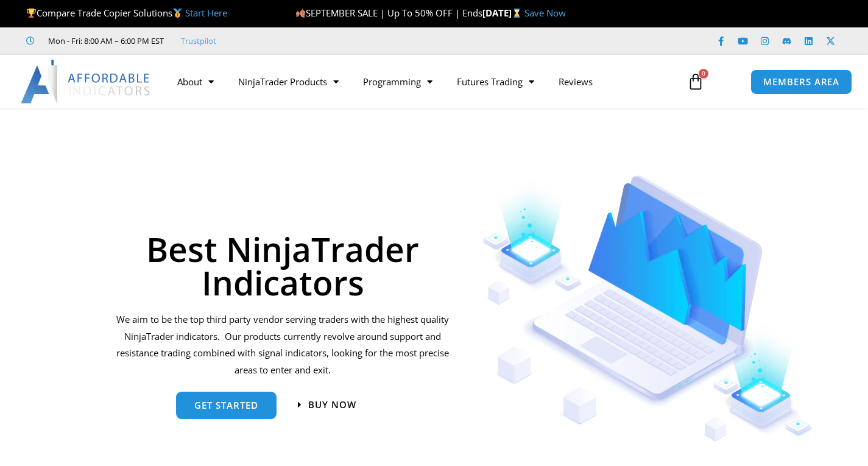 The height and width of the screenshot is (466, 868). Describe the element at coordinates (575, 82) in the screenshot. I see `a: Reviews` at that location.